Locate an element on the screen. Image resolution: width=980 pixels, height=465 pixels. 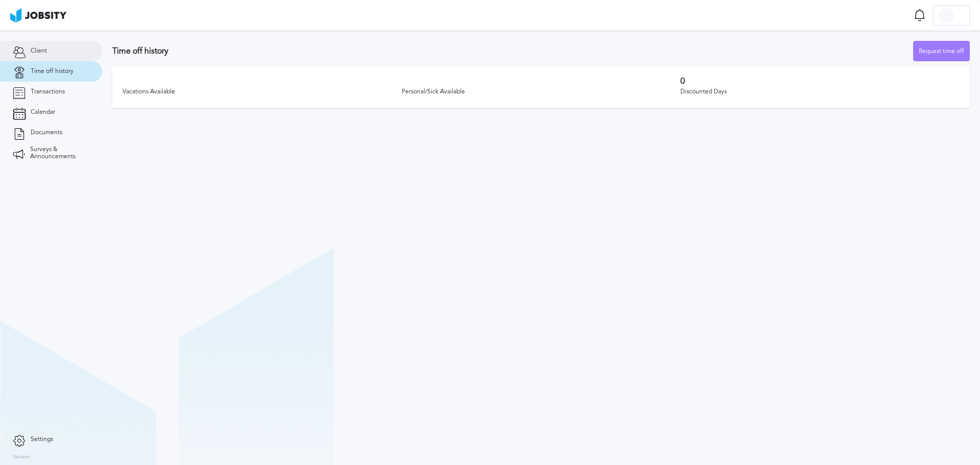
span: Documents is located at coordinates (47, 133).